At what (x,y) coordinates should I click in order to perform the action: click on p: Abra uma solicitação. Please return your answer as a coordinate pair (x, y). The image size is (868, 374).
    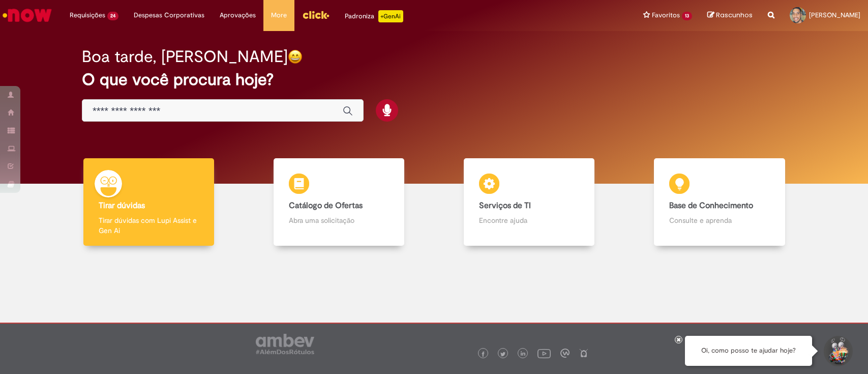
    Looking at the image, I should click on (338, 220).